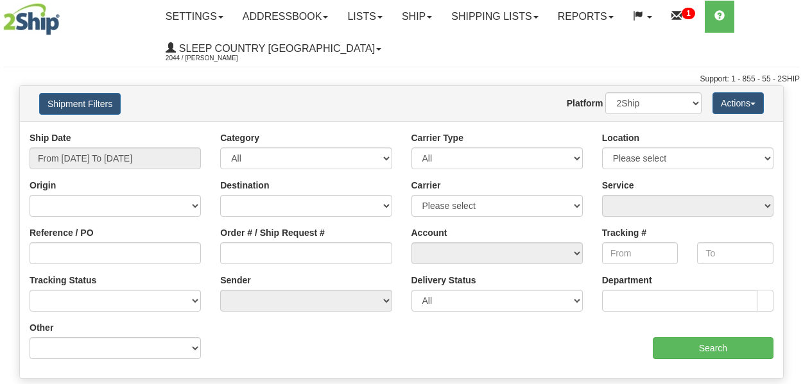 The height and width of the screenshot is (384, 803). What do you see at coordinates (62, 233) in the screenshot?
I see `label: Reference / PO` at bounding box center [62, 233].